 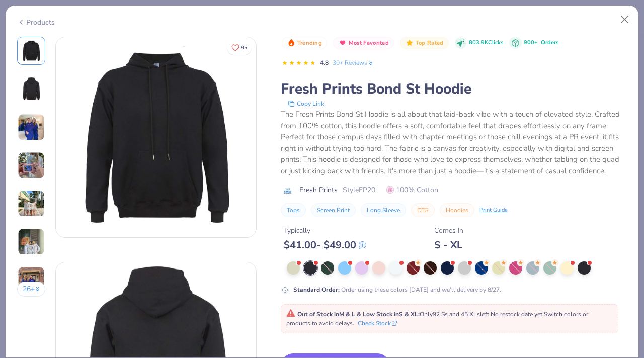 What do you see at coordinates (333, 210) in the screenshot?
I see `button: Screen Print` at bounding box center [333, 210].